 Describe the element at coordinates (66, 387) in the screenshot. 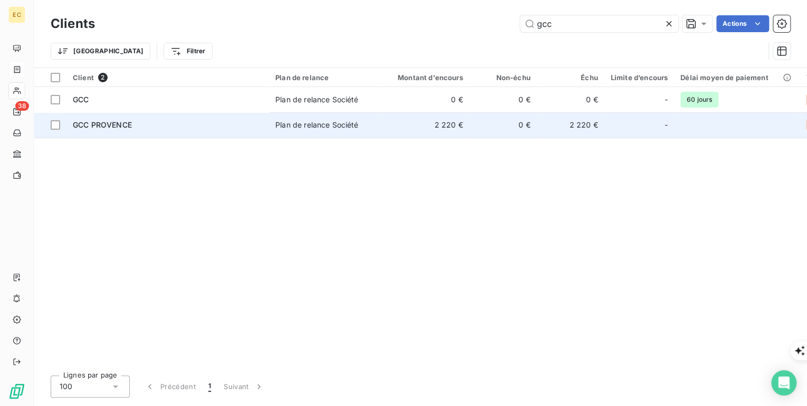

I see `span: 100` at that location.